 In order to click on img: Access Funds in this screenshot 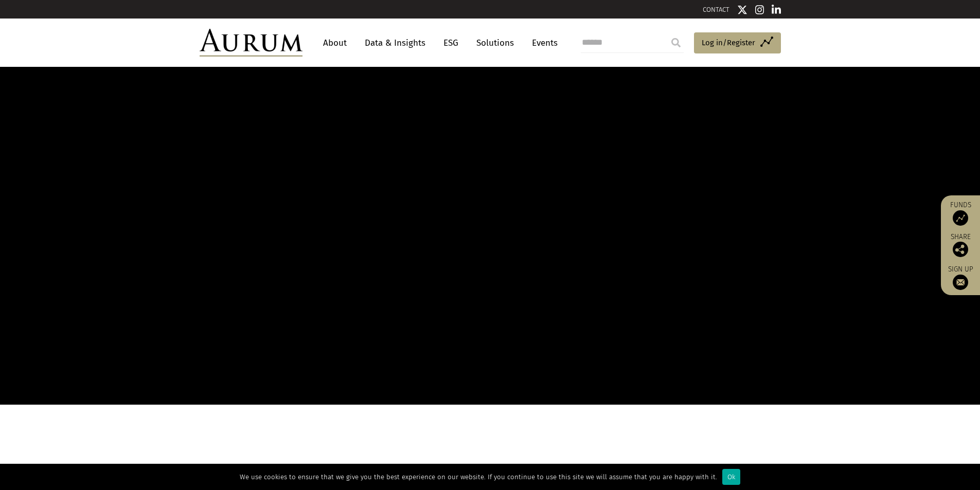, I will do `click(960, 218)`.